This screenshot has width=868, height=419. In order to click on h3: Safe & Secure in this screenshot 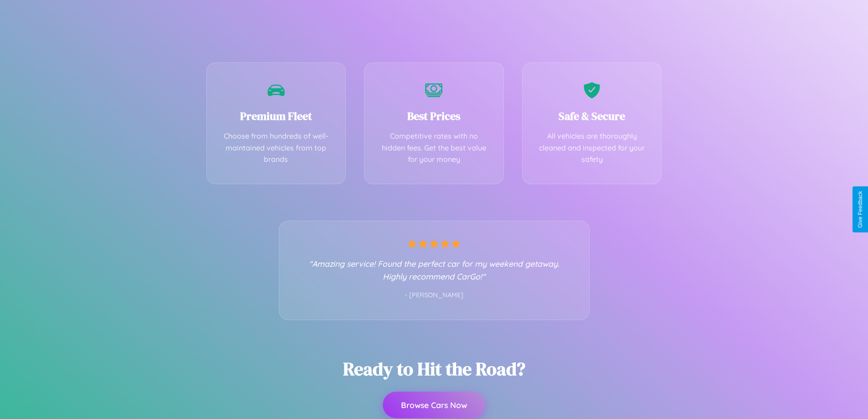, I will do `click(592, 115)`.